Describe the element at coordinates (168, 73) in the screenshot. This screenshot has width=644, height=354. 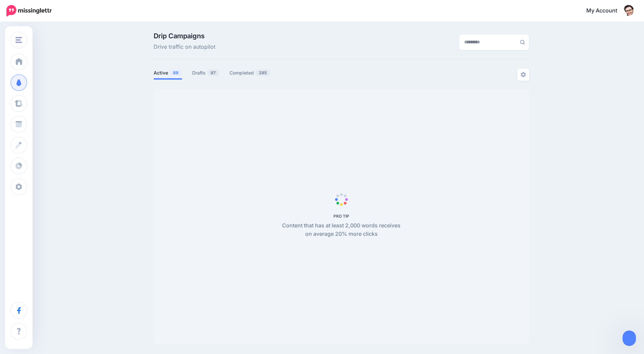
I see `a: Active89` at that location.